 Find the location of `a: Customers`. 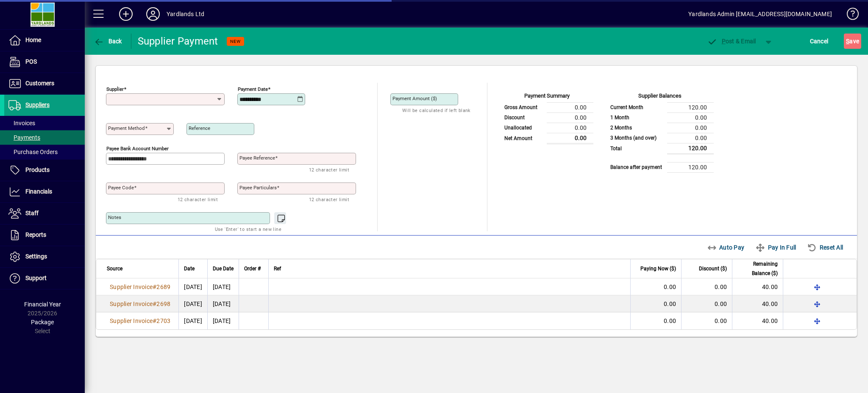

a: Customers is located at coordinates (45, 84).